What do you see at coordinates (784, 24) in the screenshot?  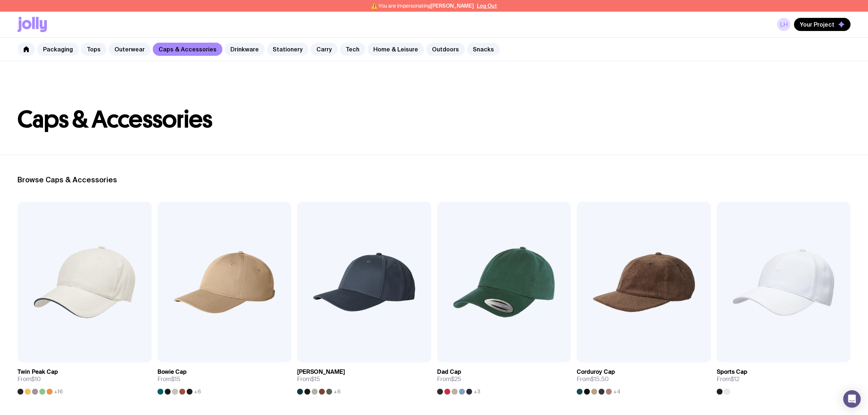 I see `a: LH` at bounding box center [784, 24].